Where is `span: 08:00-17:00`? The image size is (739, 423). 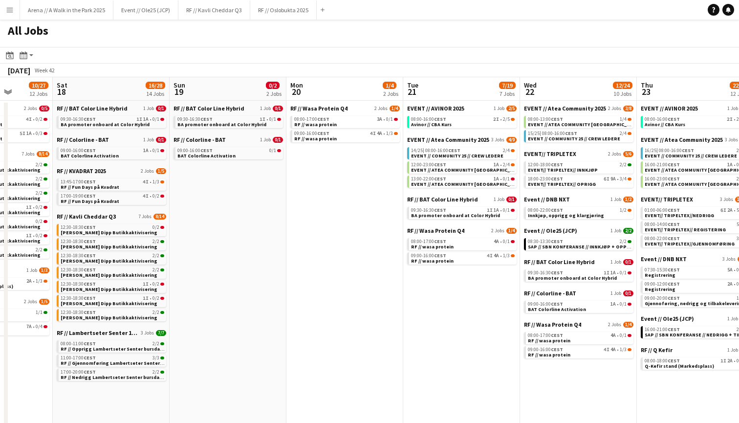 span: 08:00-17:00 is located at coordinates (429, 242).